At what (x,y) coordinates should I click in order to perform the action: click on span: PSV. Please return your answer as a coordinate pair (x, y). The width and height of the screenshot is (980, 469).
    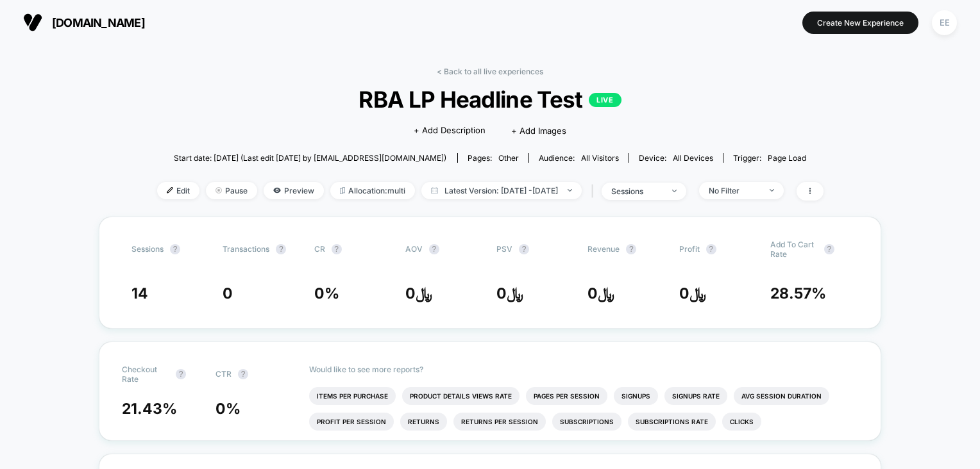
    Looking at the image, I should click on (504, 249).